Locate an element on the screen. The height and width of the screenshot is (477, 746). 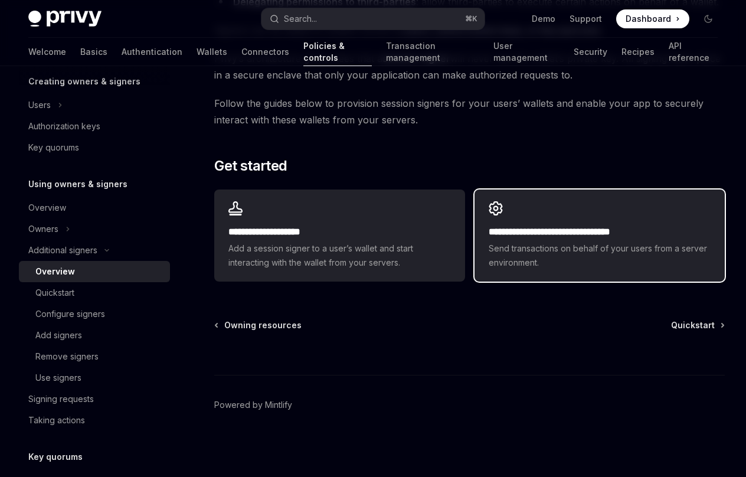
a: Connectors is located at coordinates (265, 52).